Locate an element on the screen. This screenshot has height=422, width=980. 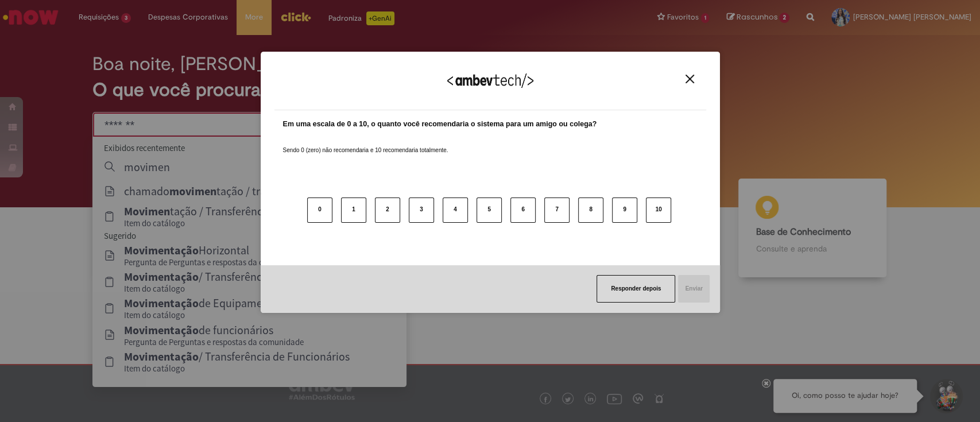
img: Logo Ambevtech is located at coordinates (490, 80).